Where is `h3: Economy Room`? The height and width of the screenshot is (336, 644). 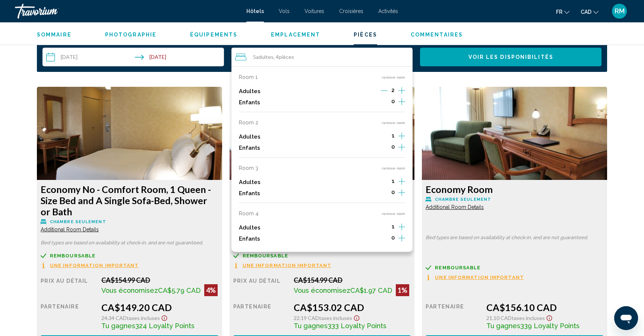
h3: Economy Room is located at coordinates (514, 189).